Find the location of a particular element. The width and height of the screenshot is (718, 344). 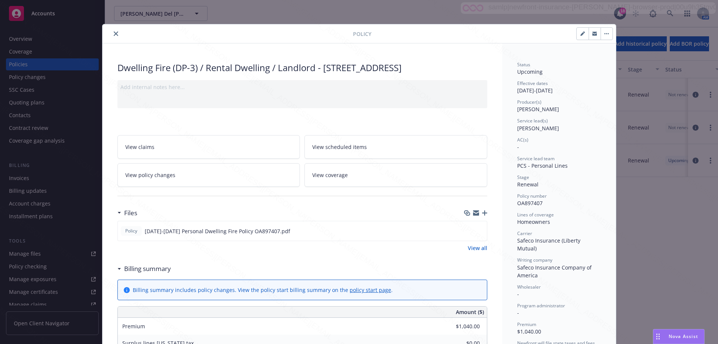

span: Stage is located at coordinates (523, 177).